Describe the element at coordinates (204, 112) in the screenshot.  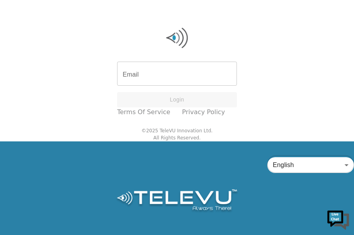
I see `a: Privacy Policy` at that location.